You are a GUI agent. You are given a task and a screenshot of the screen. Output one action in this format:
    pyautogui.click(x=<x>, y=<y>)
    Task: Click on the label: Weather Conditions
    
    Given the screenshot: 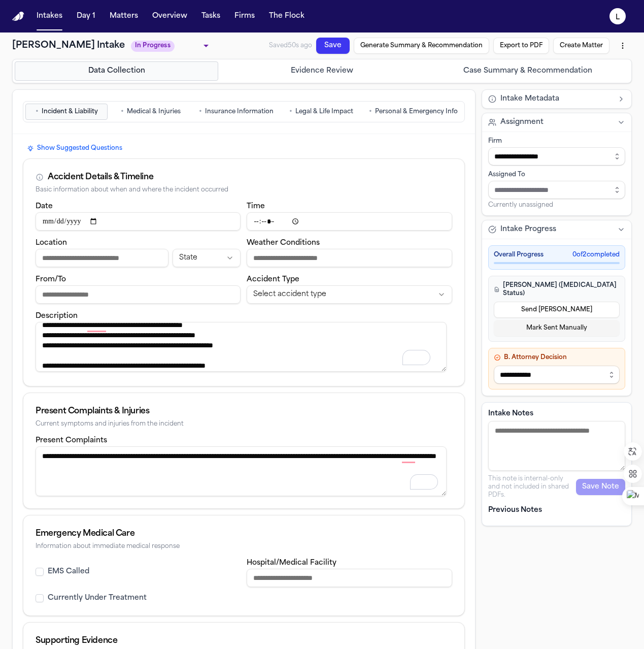 What is the action you would take?
    pyautogui.click(x=283, y=243)
    